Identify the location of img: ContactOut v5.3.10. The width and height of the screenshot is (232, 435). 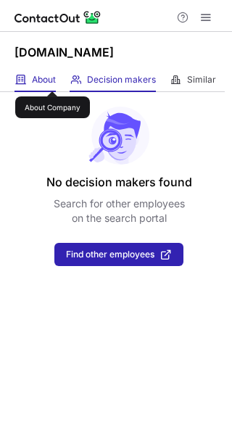
(58, 17).